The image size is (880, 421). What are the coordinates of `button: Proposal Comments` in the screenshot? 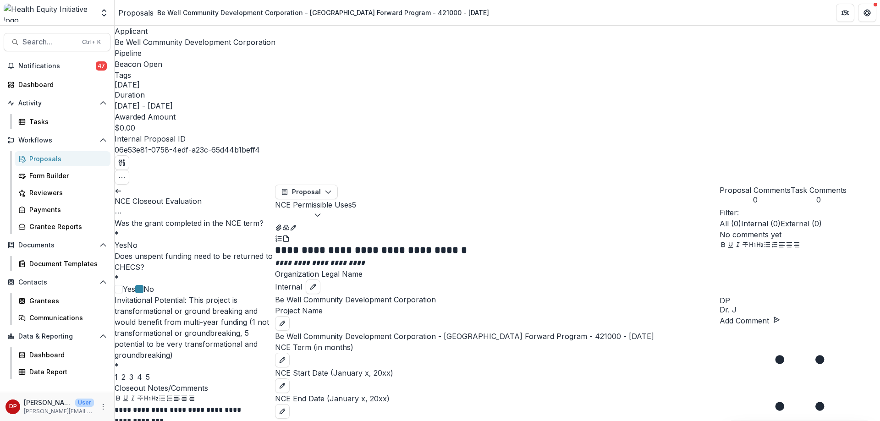 It's located at (755, 194).